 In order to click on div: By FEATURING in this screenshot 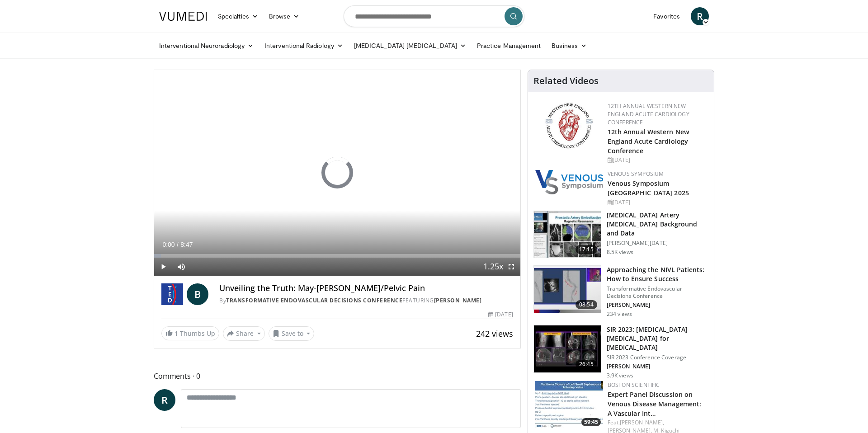, I will do `click(366, 301)`.